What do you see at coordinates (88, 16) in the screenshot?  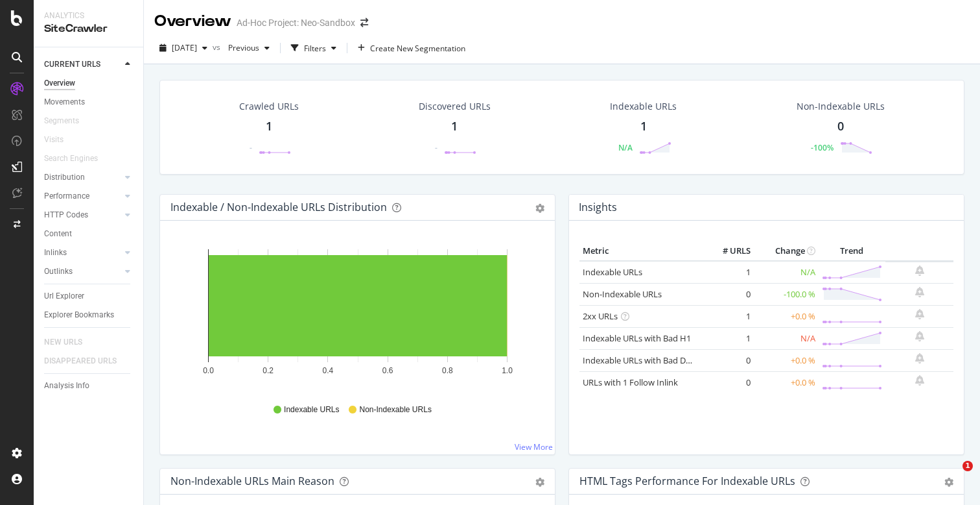 I see `div: Analytics` at bounding box center [88, 16].